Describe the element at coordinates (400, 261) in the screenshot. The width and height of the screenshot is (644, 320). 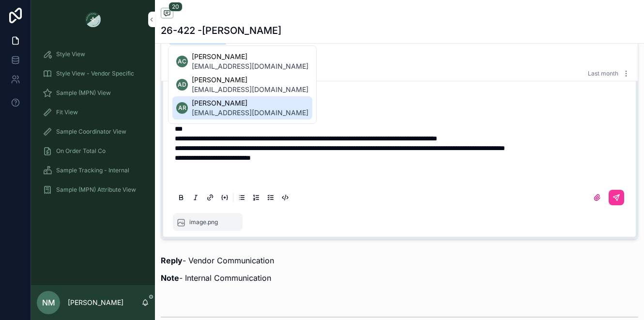
I see `p: - Vendor Communication` at that location.